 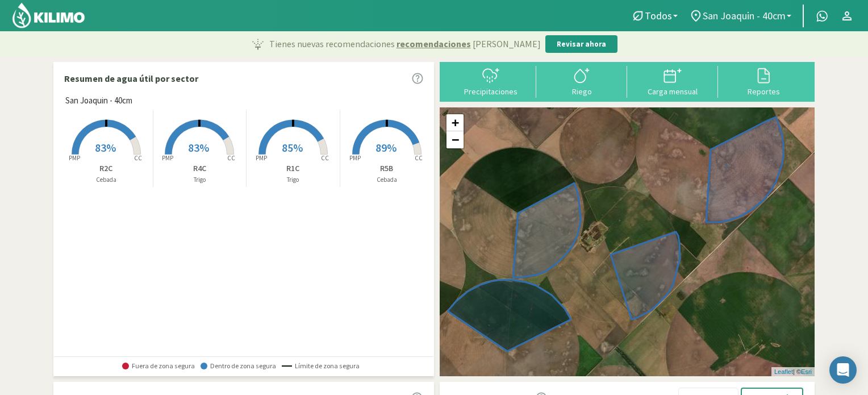 I want to click on p: R1C, so click(x=293, y=168).